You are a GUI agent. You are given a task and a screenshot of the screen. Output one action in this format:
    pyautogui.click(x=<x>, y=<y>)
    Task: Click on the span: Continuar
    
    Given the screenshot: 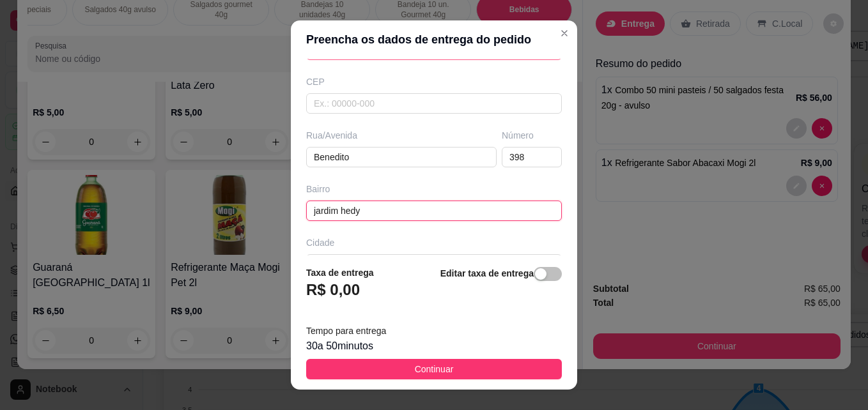 What is the action you would take?
    pyautogui.click(x=434, y=369)
    